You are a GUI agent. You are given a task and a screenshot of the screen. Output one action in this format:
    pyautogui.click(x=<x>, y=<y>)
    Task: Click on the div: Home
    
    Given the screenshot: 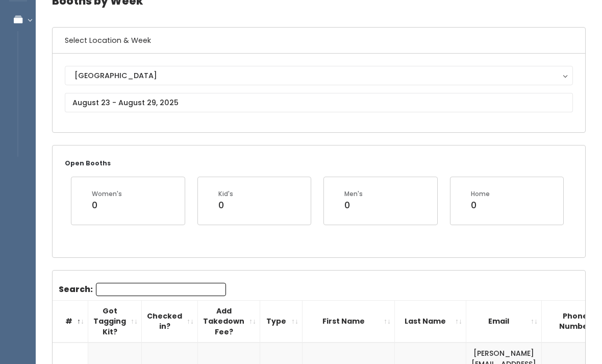 What is the action you would take?
    pyautogui.click(x=480, y=194)
    